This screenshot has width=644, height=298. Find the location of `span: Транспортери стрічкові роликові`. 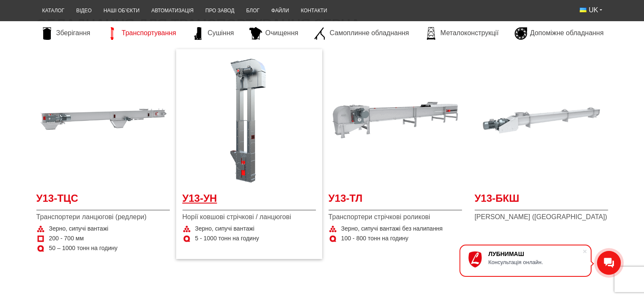

span: Транспортери стрічкові роликові is located at coordinates (395, 217).